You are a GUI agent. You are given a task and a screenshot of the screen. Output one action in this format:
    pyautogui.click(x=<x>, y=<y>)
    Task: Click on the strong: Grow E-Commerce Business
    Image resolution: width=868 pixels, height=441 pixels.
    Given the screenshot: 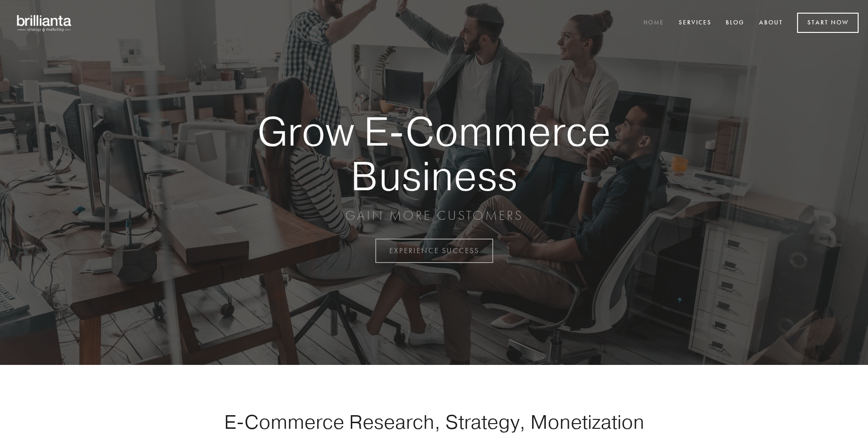 What is the action you would take?
    pyautogui.click(x=434, y=153)
    